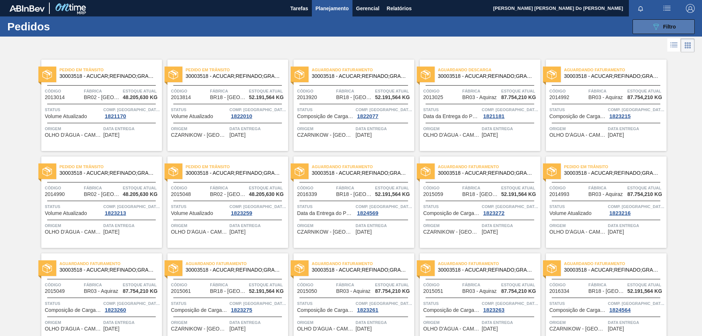 The height and width of the screenshot is (336, 702). Describe the element at coordinates (266, 194) in the screenshot. I see `span: 48.205,630 KG` at that location.